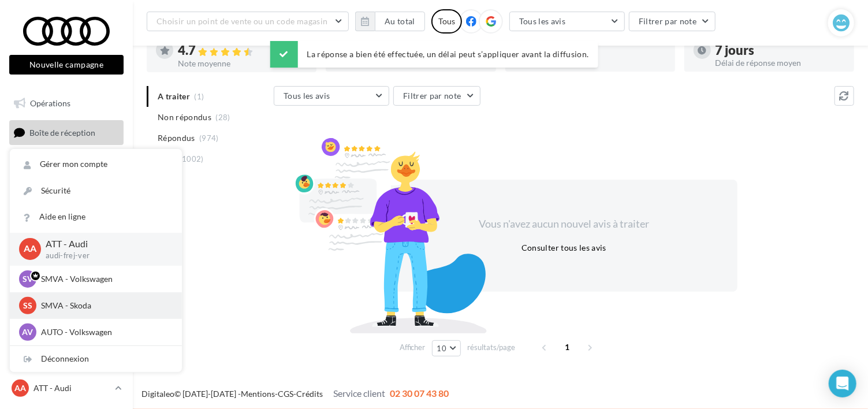 The image size is (868, 409). What do you see at coordinates (66, 252) in the screenshot?
I see `a: PLV et print personnalisable` at bounding box center [66, 252].